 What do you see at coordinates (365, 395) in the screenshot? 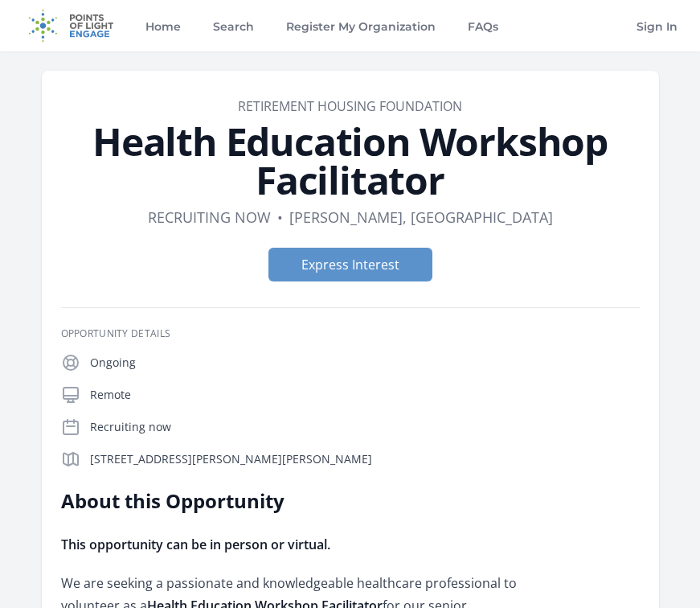
I see `p: Remote` at bounding box center [365, 395].